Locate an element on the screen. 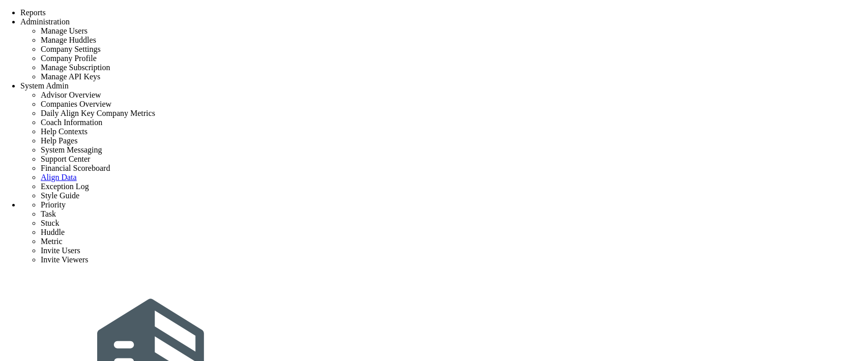  span: Daily Align Key Company Metrics is located at coordinates (98, 113).